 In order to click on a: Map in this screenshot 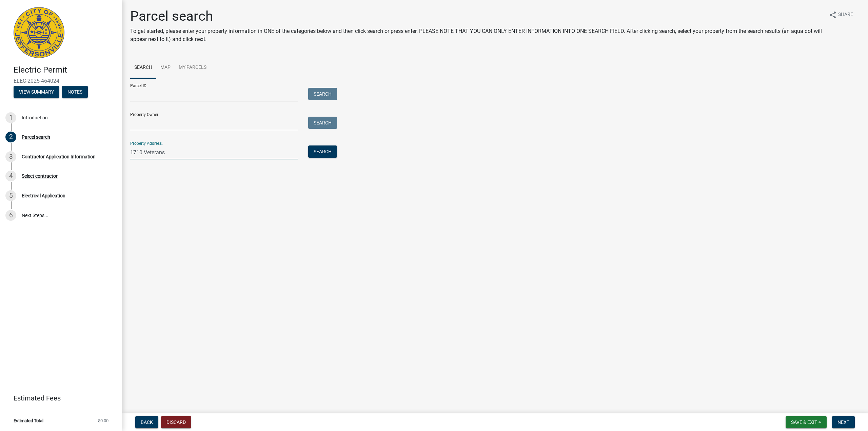, I will do `click(166, 68)`.